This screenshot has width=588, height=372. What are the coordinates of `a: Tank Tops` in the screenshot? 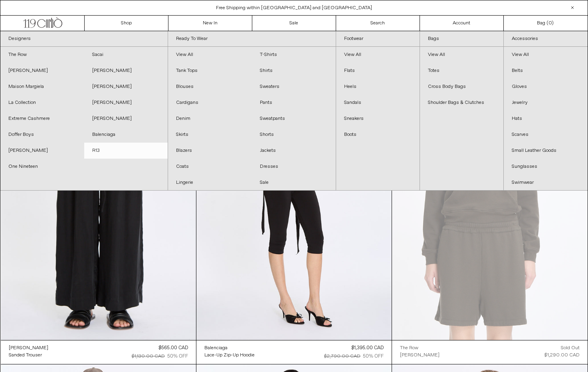 It's located at (210, 71).